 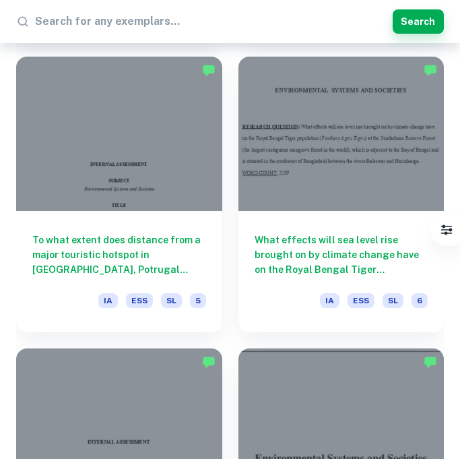 What do you see at coordinates (420, 301) in the screenshot?
I see `span: 6` at bounding box center [420, 301].